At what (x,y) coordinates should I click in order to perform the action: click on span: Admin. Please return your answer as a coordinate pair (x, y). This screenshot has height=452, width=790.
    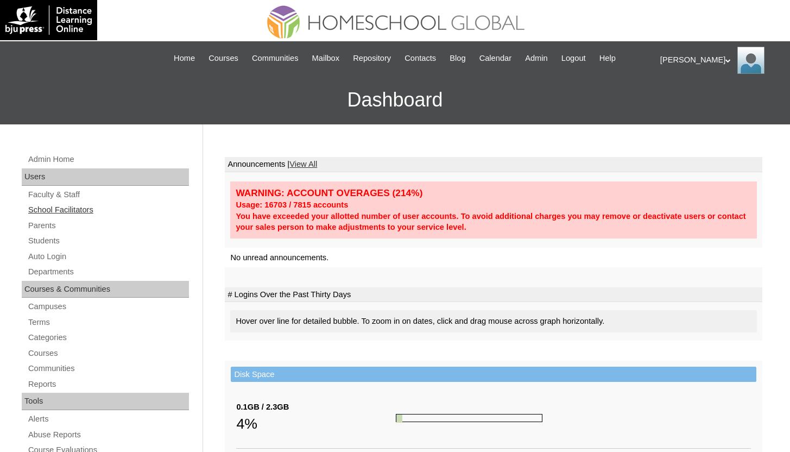
    Looking at the image, I should click on (537, 58).